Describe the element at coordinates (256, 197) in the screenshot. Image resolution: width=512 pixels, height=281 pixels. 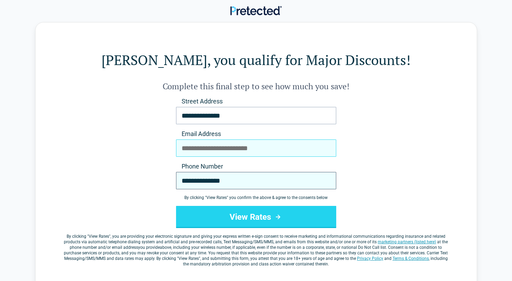
I see `div: By clicking " View Rates " you confirm the above & agree to the consents below` at that location.